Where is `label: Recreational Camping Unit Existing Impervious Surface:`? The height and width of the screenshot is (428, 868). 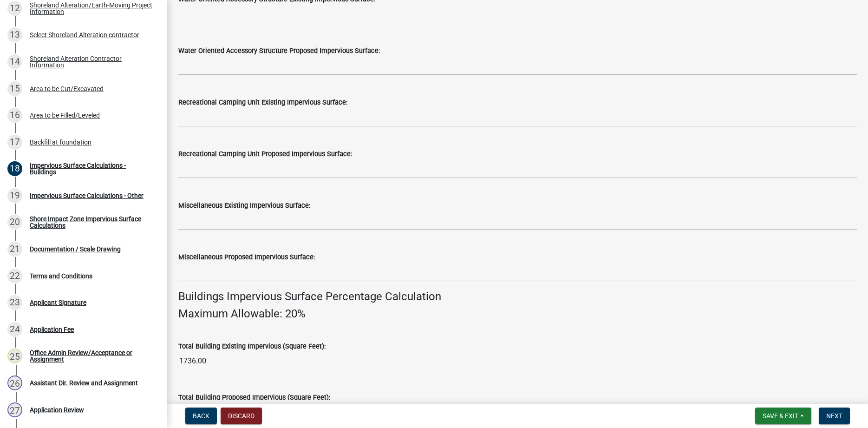 label: Recreational Camping Unit Existing Impervious Surface: is located at coordinates (263, 103).